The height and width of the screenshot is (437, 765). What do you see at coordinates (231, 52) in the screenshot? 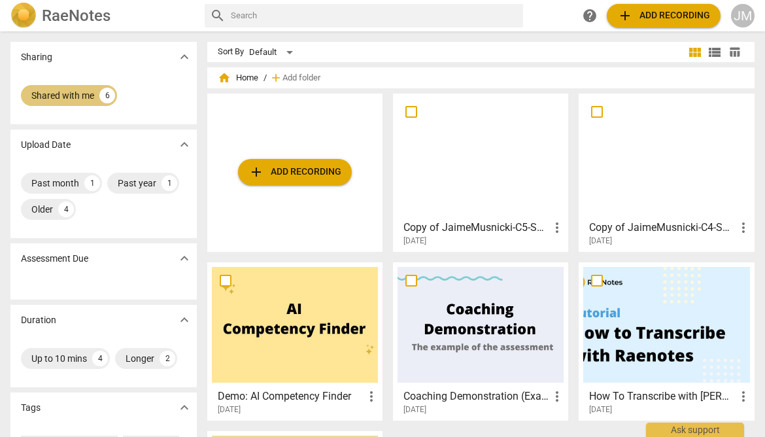
I see `div: Sort By` at bounding box center [231, 52].